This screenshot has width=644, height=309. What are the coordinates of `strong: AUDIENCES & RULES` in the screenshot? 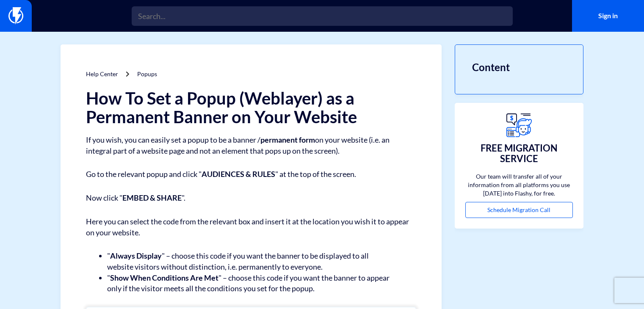 It's located at (239, 174).